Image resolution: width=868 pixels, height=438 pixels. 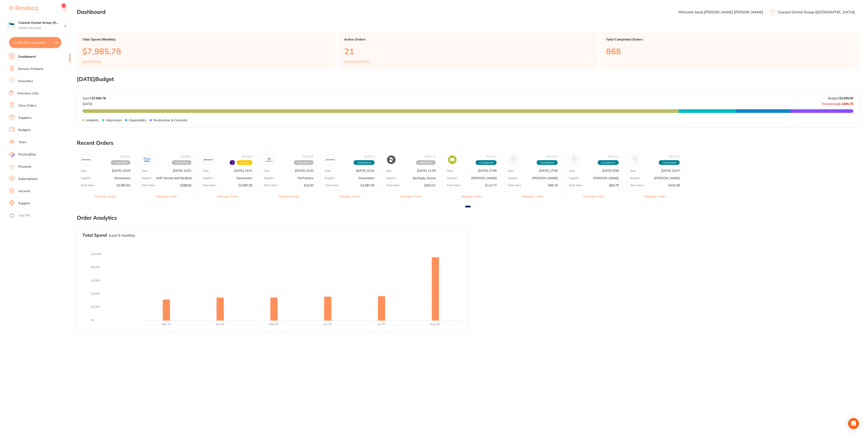 I want to click on p: 868, so click(x=729, y=51).